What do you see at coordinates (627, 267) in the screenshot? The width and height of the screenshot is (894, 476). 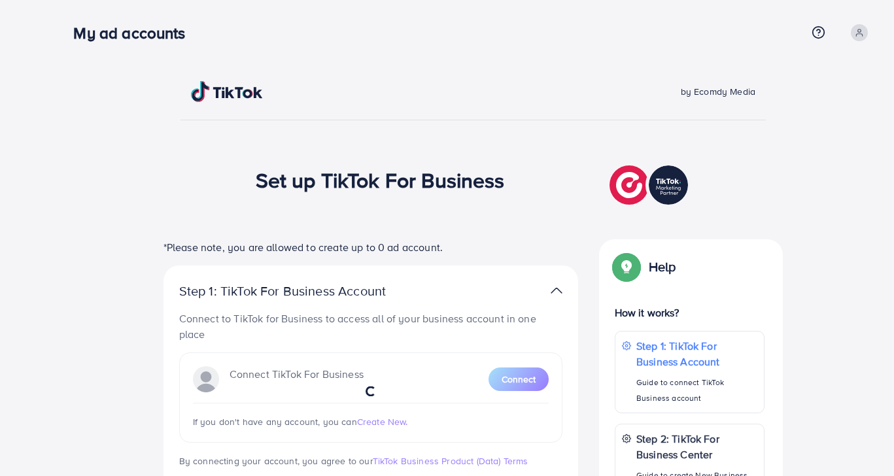 I see `img: Popup guide` at bounding box center [627, 267].